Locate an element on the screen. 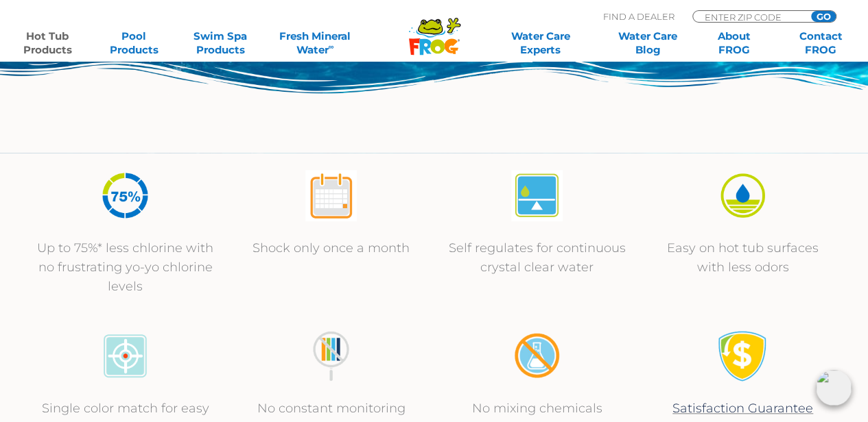 Image resolution: width=868 pixels, height=422 pixels. p: Self regulates for continuous crystal clear water is located at coordinates (537, 258).